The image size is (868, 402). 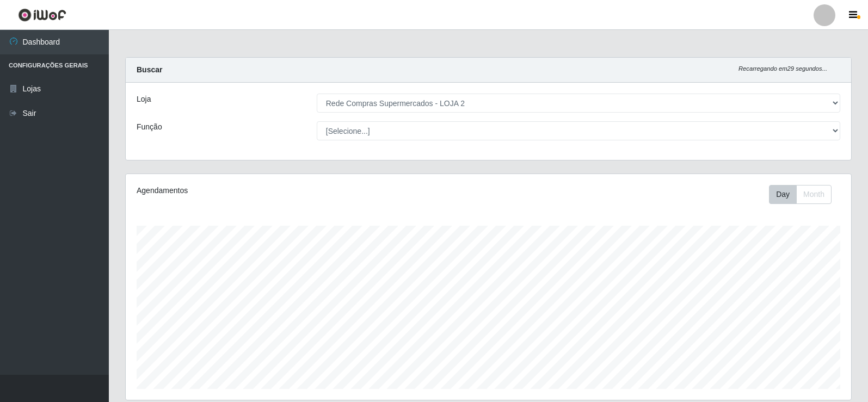 I want to click on div: Toolbar with button groups, so click(x=804, y=194).